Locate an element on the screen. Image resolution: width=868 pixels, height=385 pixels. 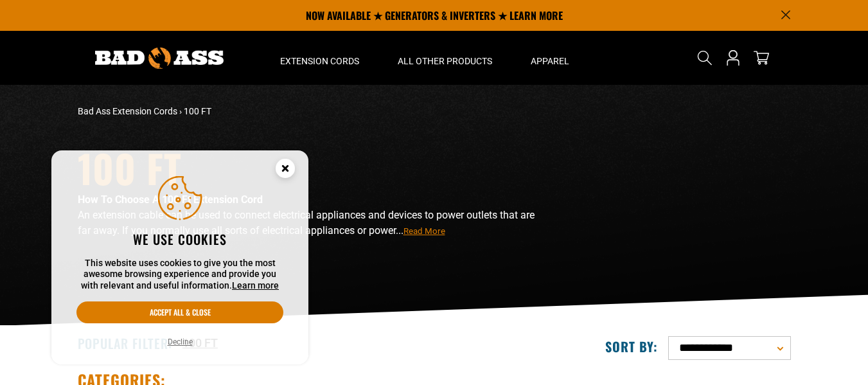
p: This website uses cookies to give you the most awesome browsing experience and provide you with r... is located at coordinates (180, 274).